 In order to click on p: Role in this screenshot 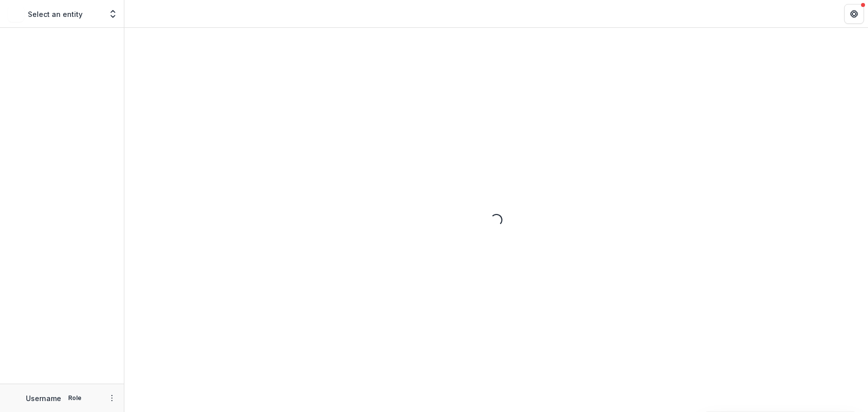, I will do `click(75, 398)`.